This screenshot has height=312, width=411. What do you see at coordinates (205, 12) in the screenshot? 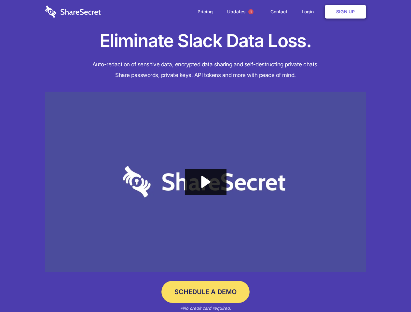
I see `a: Pricing` at bounding box center [205, 12].